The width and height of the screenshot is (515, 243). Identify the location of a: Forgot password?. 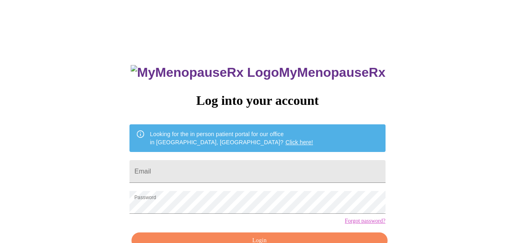
(365, 222).